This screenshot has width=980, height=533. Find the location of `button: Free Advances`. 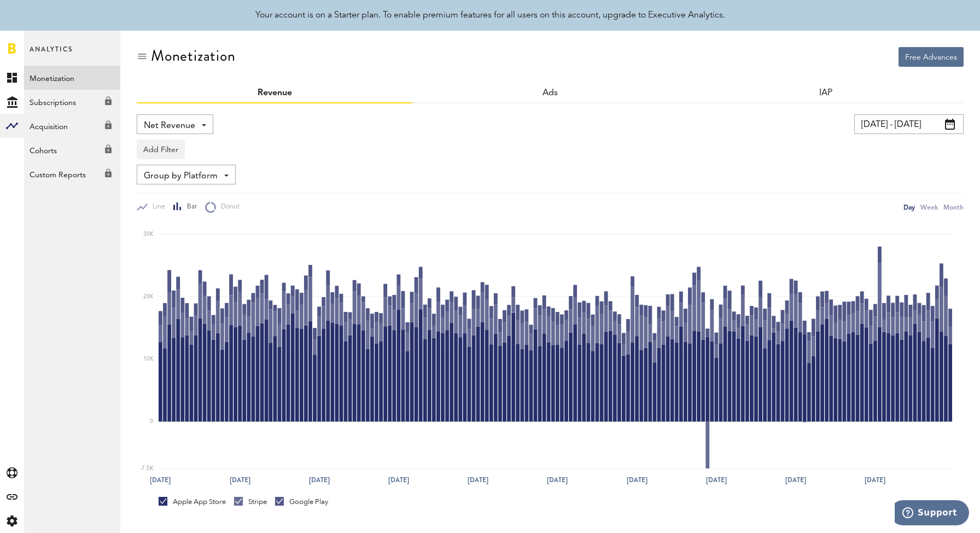

button: Free Advances is located at coordinates (931, 57).